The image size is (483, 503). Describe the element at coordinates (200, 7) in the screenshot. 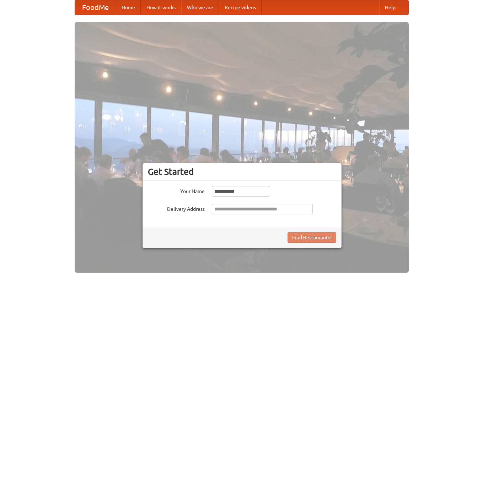

I see `a: Who we are` at that location.